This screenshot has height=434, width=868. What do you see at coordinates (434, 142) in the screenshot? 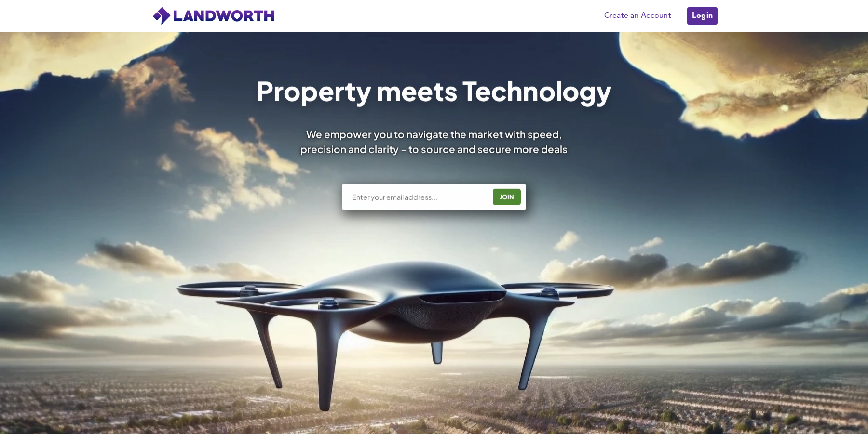
I see `div: We empower you to navigate the market with speed, precision and clarity - to source and secure mo...` at bounding box center [434, 142].